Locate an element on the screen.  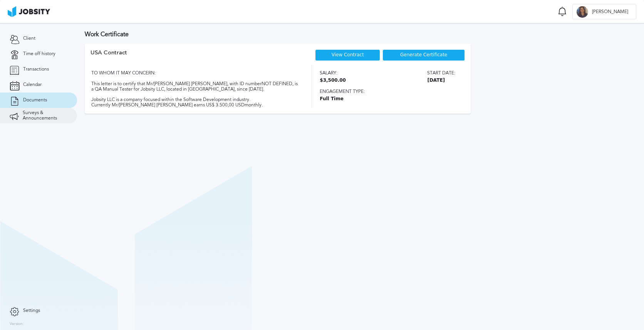
span: Settings is located at coordinates (32, 311).